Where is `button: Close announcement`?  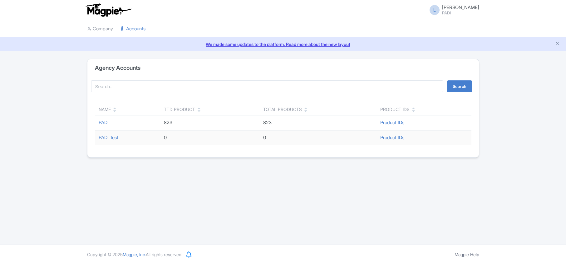
button: Close announcement is located at coordinates (558, 44).